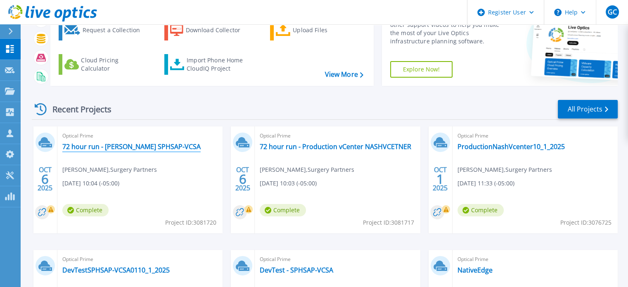  I want to click on a: ProductionNashVcenter10_1_2025, so click(511, 146).